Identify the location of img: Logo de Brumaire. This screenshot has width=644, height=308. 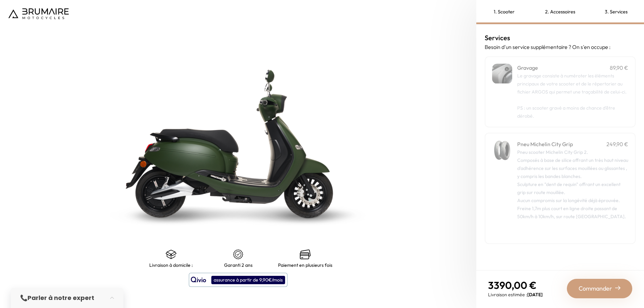
(39, 14).